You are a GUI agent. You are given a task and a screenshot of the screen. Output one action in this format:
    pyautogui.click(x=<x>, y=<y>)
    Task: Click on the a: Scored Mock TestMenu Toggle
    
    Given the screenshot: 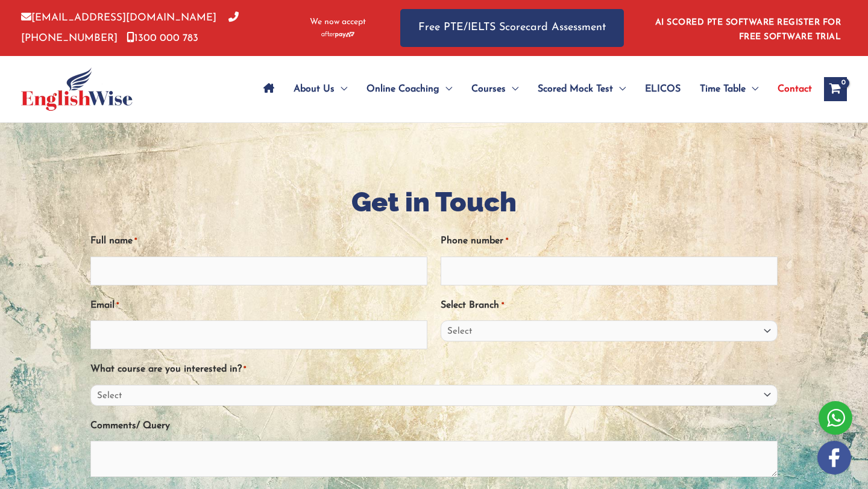 What is the action you would take?
    pyautogui.click(x=582, y=89)
    